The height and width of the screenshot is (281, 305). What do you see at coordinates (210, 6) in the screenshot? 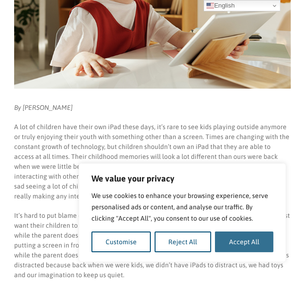
I see `img: en` at bounding box center [210, 6].